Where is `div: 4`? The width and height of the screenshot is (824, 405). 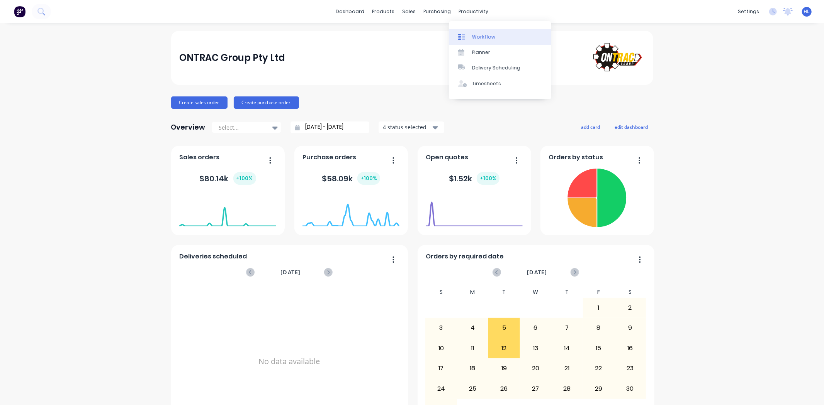
div: 4 is located at coordinates (473, 328).